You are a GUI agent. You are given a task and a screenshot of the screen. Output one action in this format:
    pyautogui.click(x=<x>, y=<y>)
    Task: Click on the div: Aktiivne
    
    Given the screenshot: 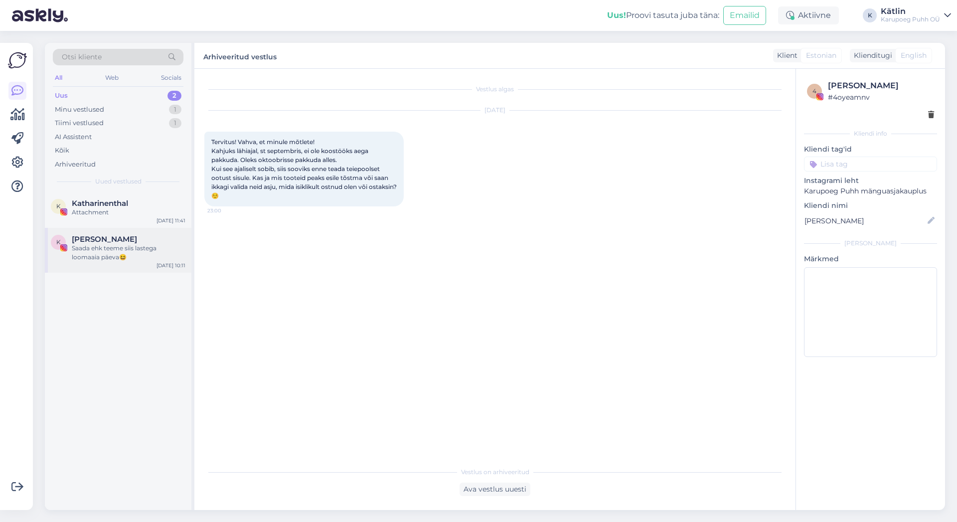 What is the action you would take?
    pyautogui.click(x=808, y=15)
    